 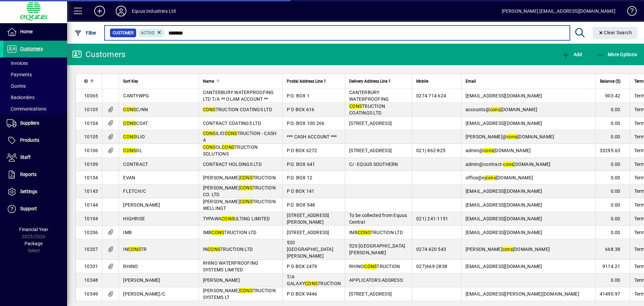 What do you see at coordinates (135, 164) in the screenshot?
I see `span: CONTRACT` at bounding box center [135, 164].